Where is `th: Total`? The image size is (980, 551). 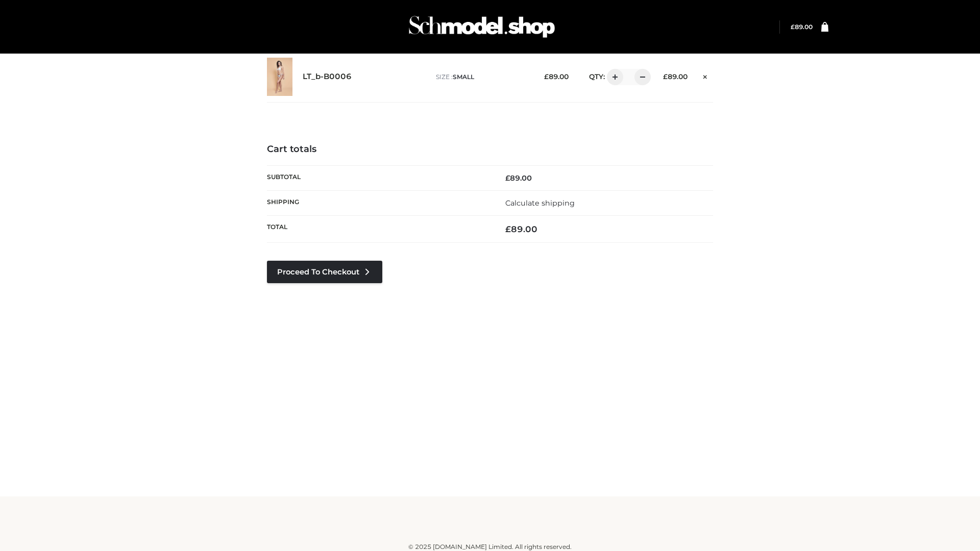
th: Total is located at coordinates (379, 229).